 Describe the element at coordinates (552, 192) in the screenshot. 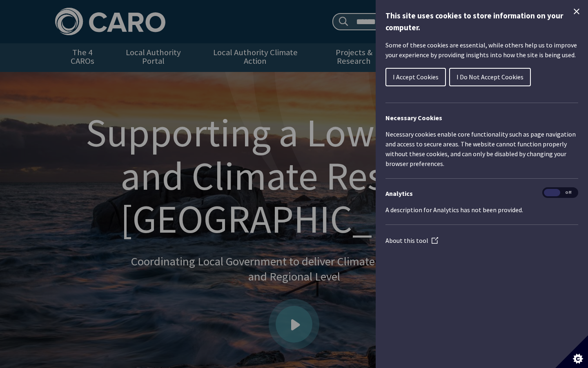

I see `span: On` at that location.